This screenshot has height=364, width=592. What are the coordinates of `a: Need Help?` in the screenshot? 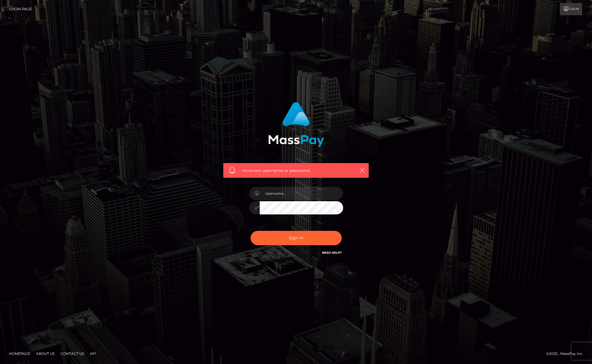 It's located at (331, 253).